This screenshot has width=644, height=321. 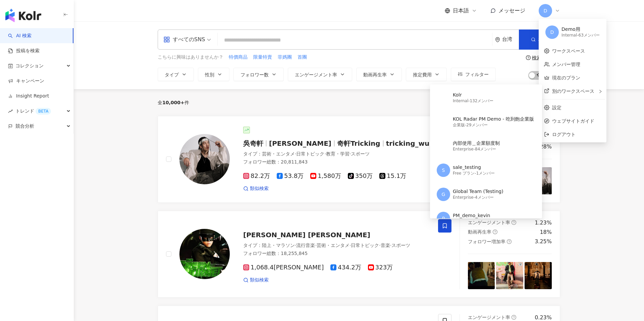 What do you see at coordinates (569, 51) in the screenshot?
I see `a: ワークスペース` at bounding box center [569, 51].